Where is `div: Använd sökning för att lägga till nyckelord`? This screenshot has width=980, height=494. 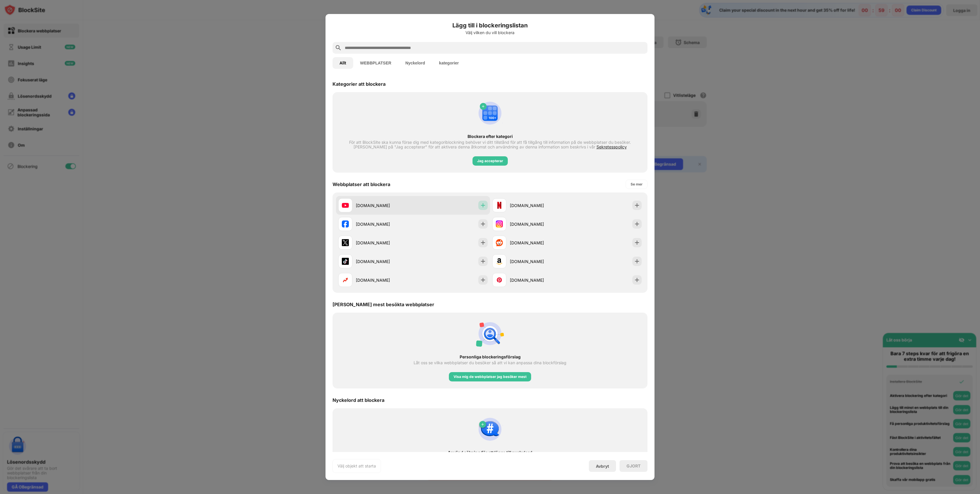
div: Använd sökning för att lägga till nyckelord is located at coordinates (490, 452).